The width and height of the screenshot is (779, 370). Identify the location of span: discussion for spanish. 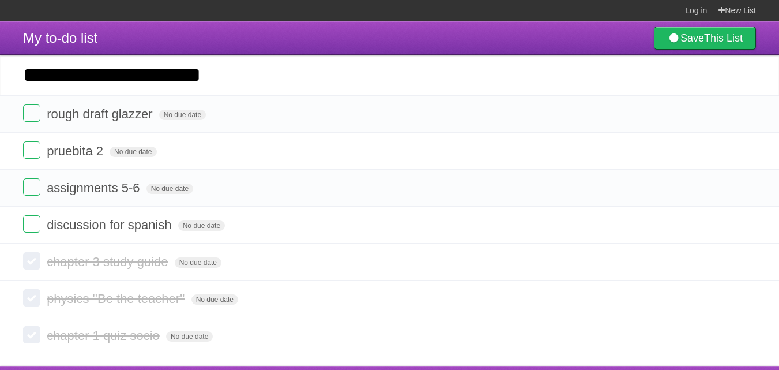
(110, 224).